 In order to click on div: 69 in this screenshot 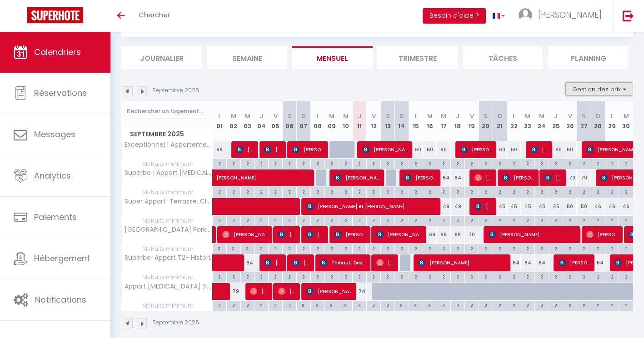, I will do `click(429, 234)`.